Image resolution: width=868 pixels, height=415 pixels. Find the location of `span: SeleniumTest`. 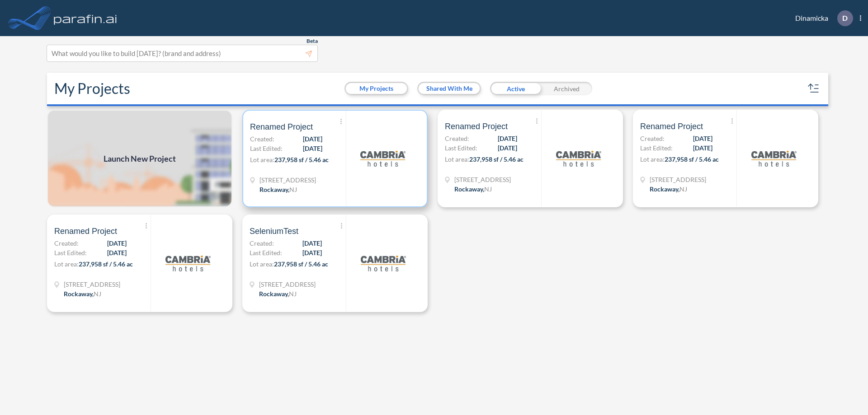

span: SeleniumTest is located at coordinates (274, 231).